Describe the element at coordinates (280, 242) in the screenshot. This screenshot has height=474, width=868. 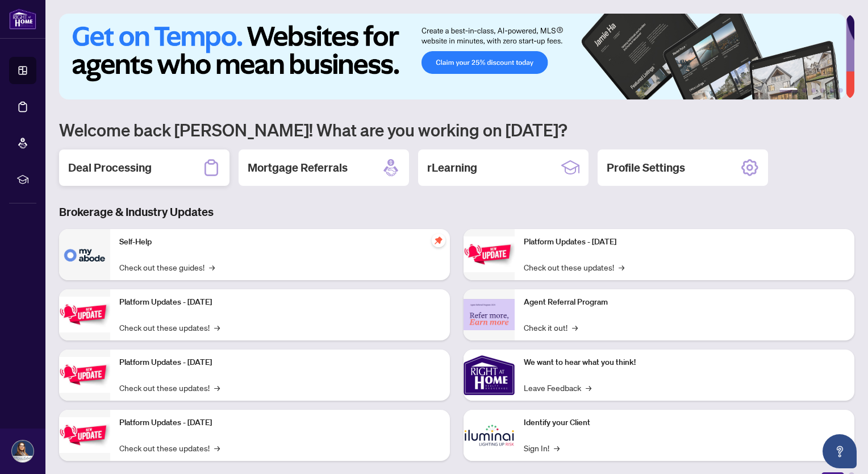
I see `p: Self-Help` at that location.